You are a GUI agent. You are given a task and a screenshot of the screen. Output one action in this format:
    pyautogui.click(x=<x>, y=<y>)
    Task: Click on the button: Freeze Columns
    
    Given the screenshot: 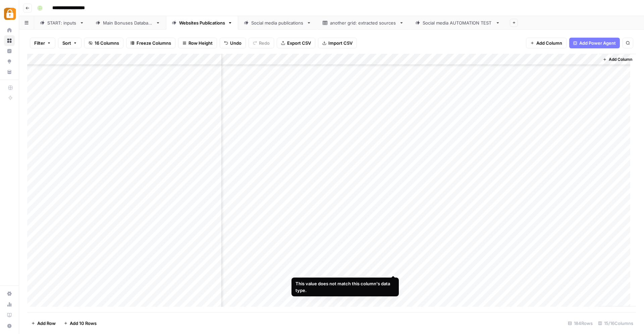 What is the action you would take?
    pyautogui.click(x=151, y=43)
    